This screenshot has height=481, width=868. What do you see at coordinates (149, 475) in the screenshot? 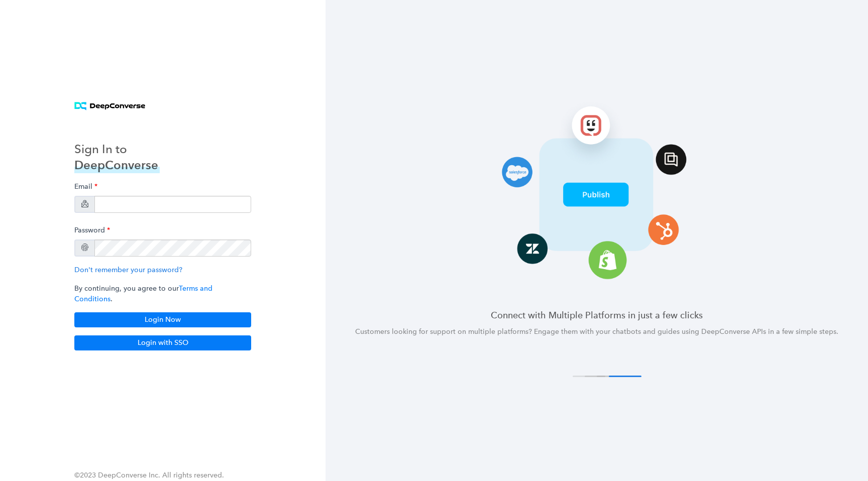
I see `span: ©2023 DeepConverse Inc. All rights reserved.` at bounding box center [149, 475].